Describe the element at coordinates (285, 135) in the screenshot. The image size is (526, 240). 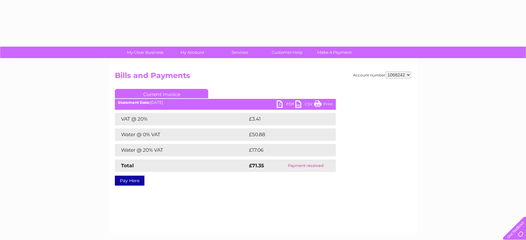
I see `td: £50.88` at that location.